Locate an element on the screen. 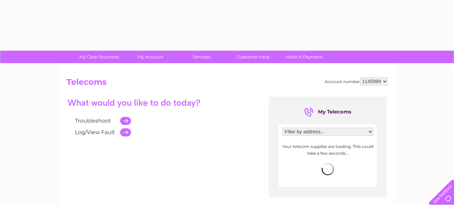 The image size is (454, 205). div: My Telecoms is located at coordinates (328, 112).